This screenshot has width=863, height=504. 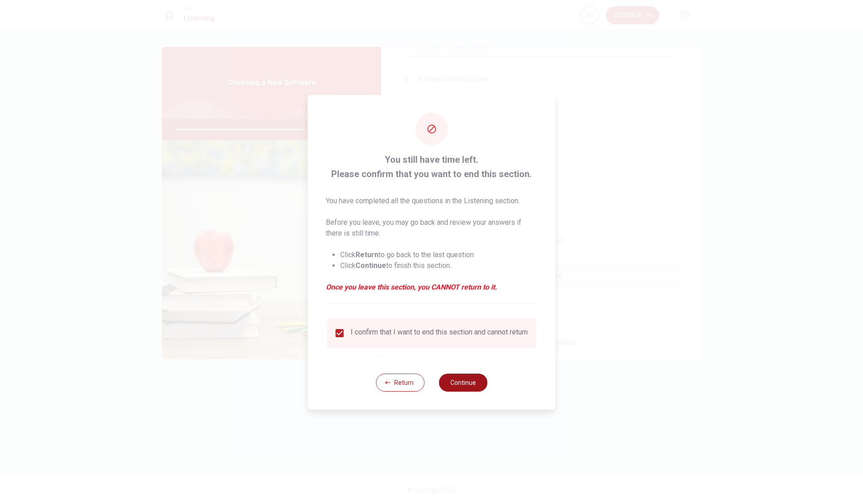 I want to click on li: Click to go back to the last question, so click(x=439, y=255).